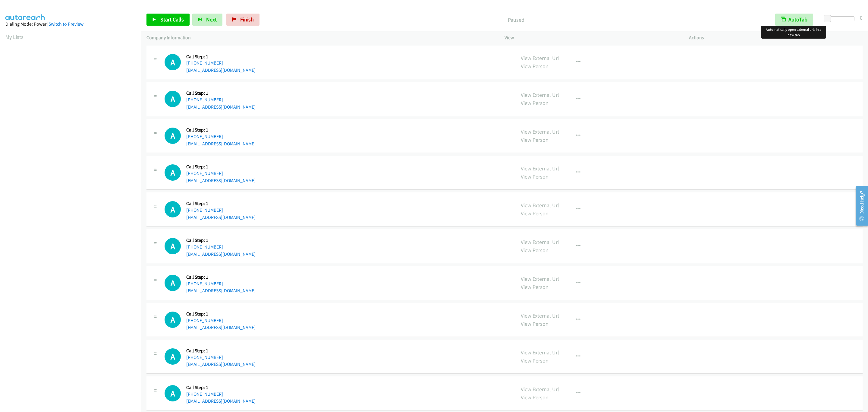 The image size is (868, 412). What do you see at coordinates (516, 19) in the screenshot?
I see `p: Paused` at bounding box center [516, 19].